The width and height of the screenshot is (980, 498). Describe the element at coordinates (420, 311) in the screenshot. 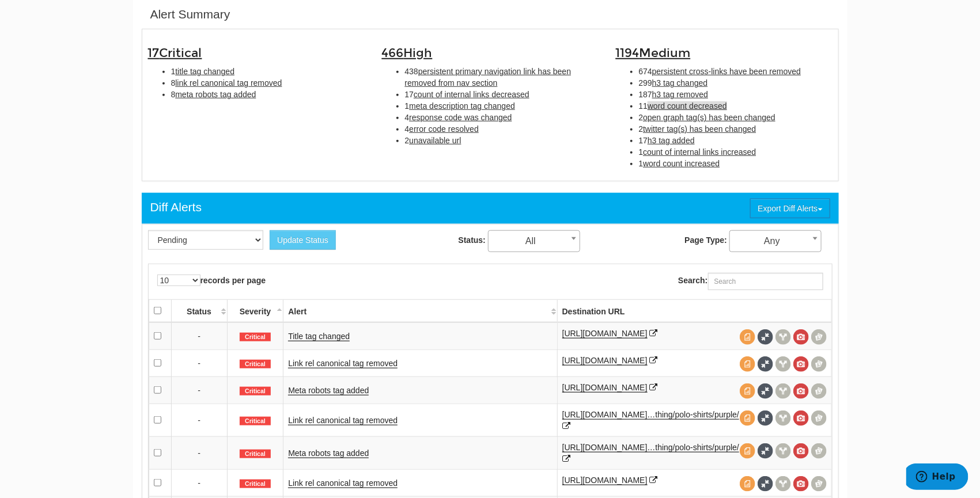

I see `th: Alert: activate to sort column ascending` at that location.